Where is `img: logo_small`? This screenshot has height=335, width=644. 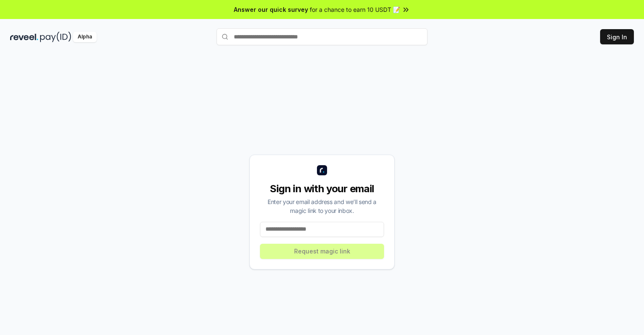
img: logo_small is located at coordinates (322, 170).